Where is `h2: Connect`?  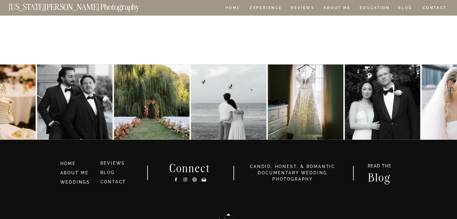
h2: Connect is located at coordinates (190, 168).